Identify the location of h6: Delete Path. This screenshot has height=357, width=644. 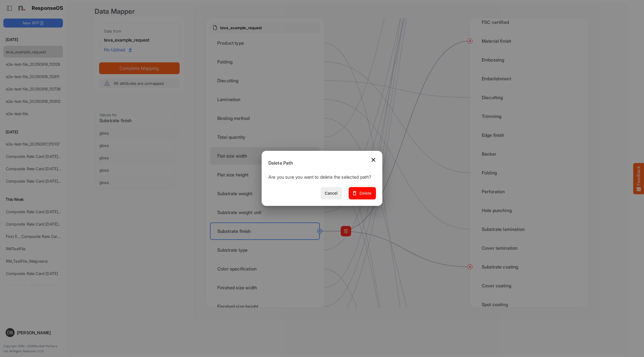
(320, 163).